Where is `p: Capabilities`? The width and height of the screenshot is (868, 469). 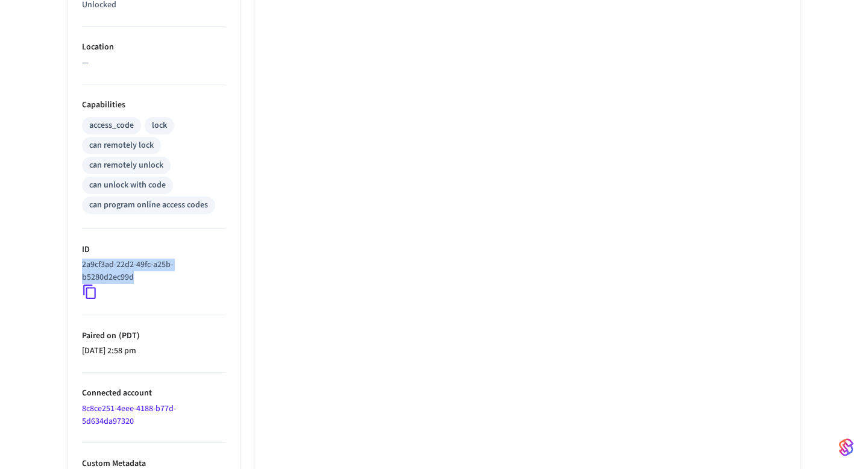 p: Capabilities is located at coordinates (154, 105).